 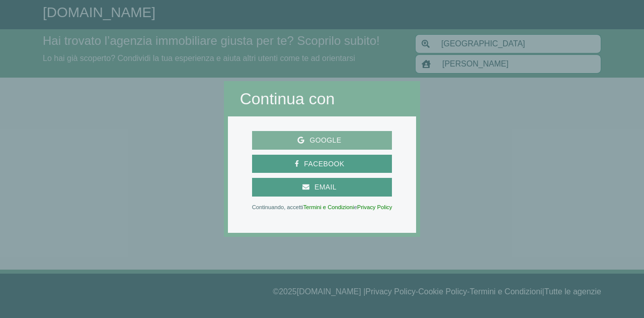 What do you see at coordinates (326, 187) in the screenshot?
I see `span: Email` at bounding box center [326, 187].